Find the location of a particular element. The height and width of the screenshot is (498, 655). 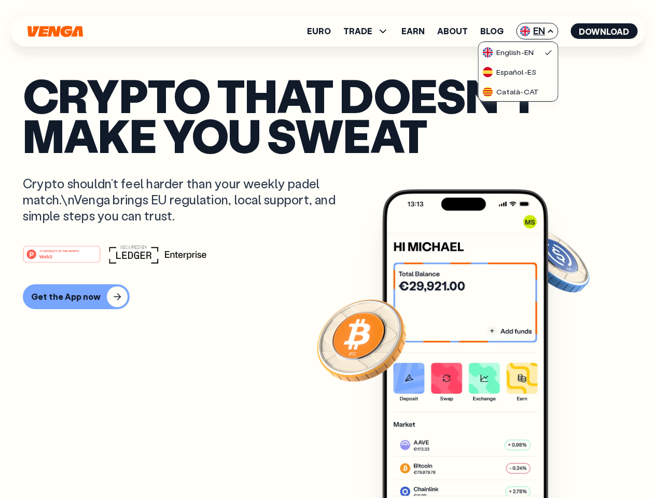

a: Download is located at coordinates (604, 31).